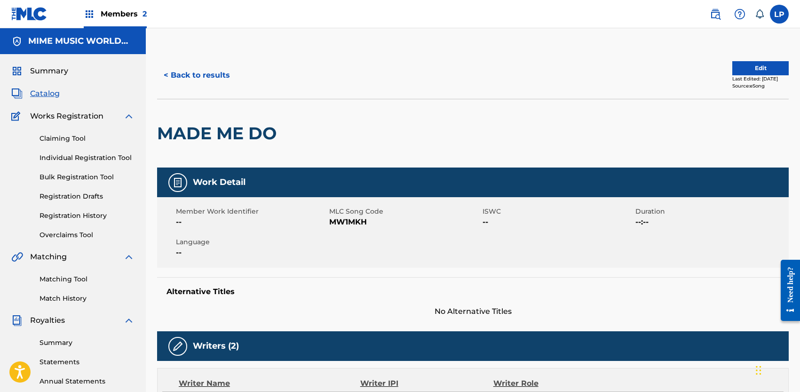  What do you see at coordinates (87, 298) in the screenshot?
I see `a: Match History` at bounding box center [87, 298].